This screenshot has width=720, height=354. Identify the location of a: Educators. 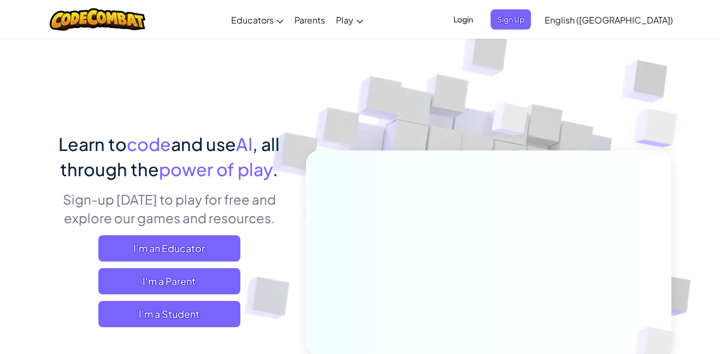
(257, 20).